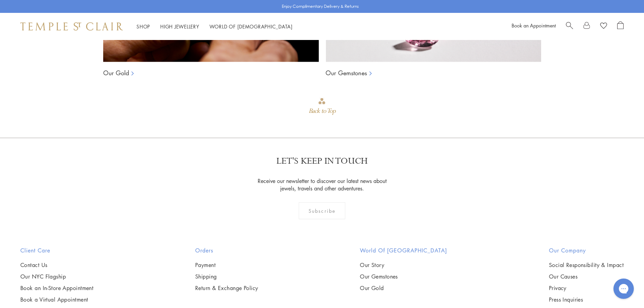 The width and height of the screenshot is (644, 308). What do you see at coordinates (227, 251) in the screenshot?
I see `h2: Orders` at bounding box center [227, 251].